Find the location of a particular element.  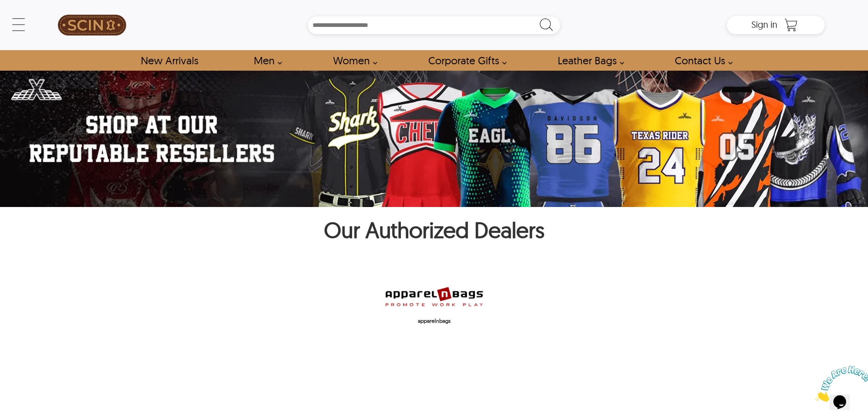

a: Shop Leather Corporate Gifts is located at coordinates (465, 60).